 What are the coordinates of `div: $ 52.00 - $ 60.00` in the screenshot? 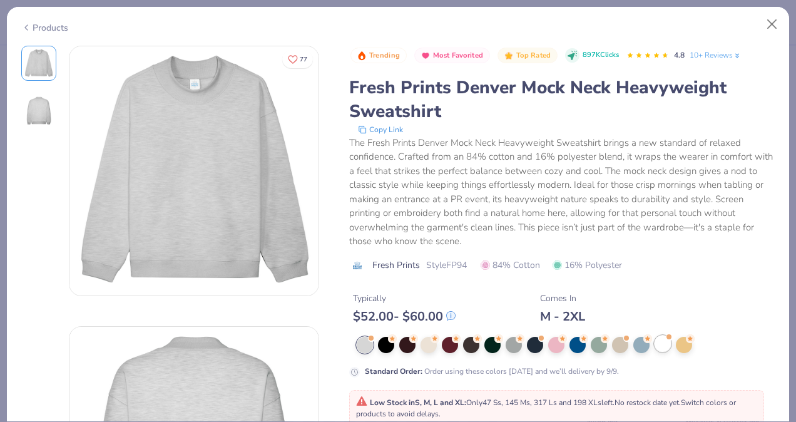 It's located at (404, 316).